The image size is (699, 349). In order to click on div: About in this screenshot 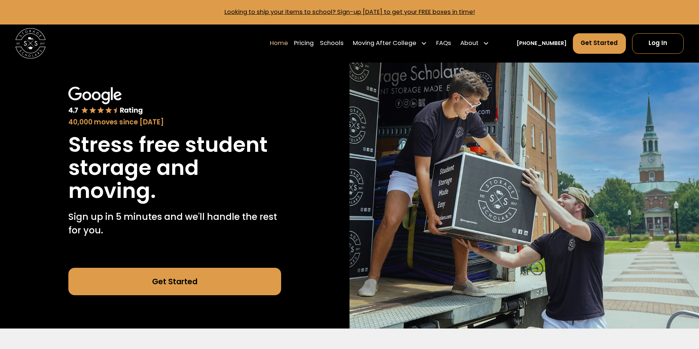, I will do `click(469, 43)`.